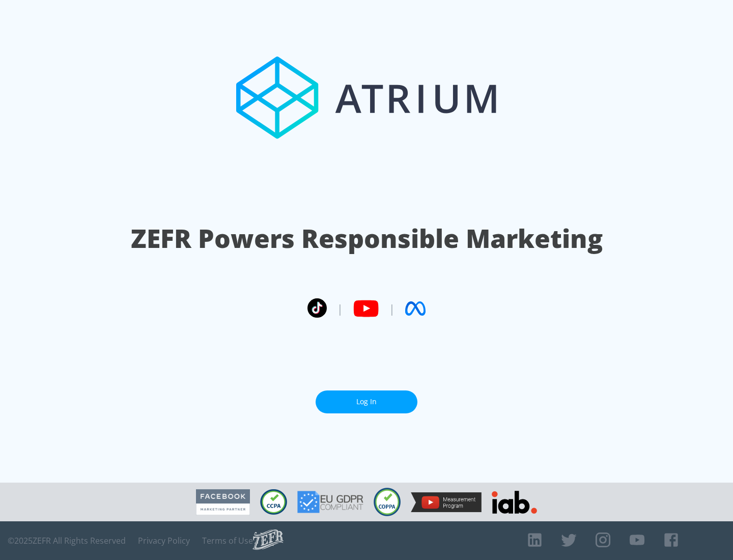  What do you see at coordinates (446, 502) in the screenshot?
I see `img: YouTube Measurement Program` at bounding box center [446, 502].